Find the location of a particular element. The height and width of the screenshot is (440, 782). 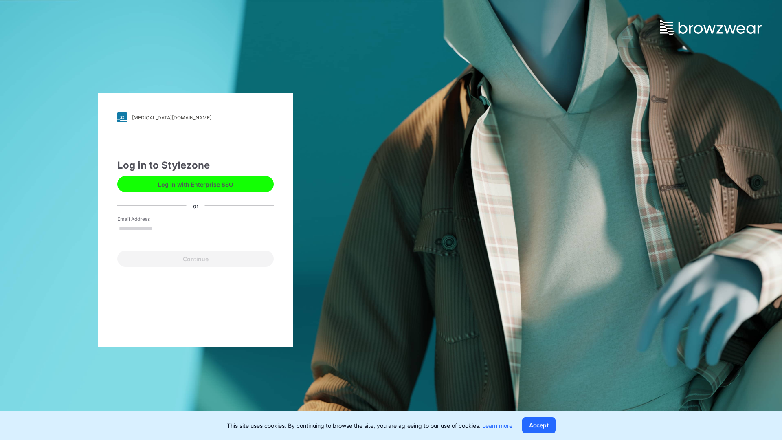

button: Accept is located at coordinates (539, 425).